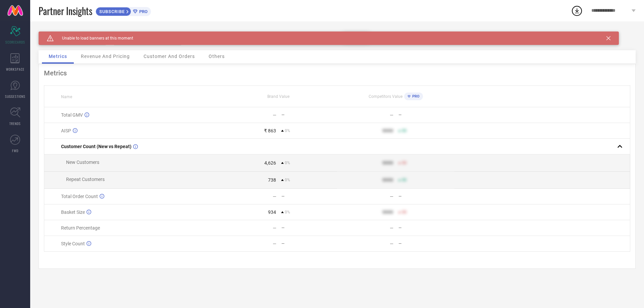 The width and height of the screenshot is (644, 308). I want to click on span: Others, so click(217, 57).